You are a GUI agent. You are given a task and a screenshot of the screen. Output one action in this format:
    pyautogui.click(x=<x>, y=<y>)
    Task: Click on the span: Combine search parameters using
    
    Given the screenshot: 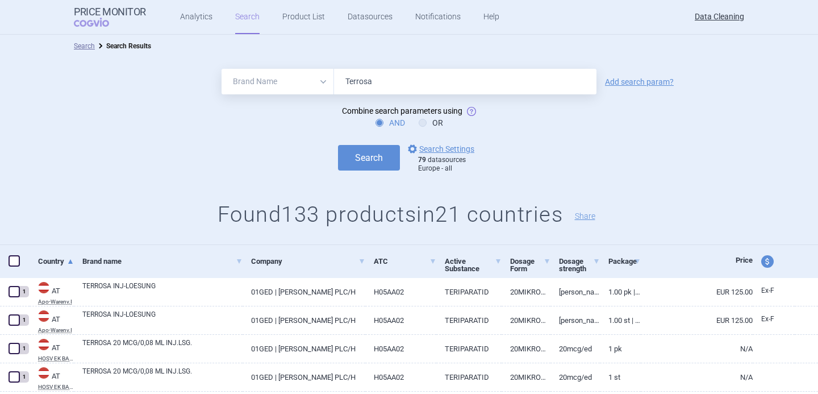 What is the action you would take?
    pyautogui.click(x=402, y=111)
    